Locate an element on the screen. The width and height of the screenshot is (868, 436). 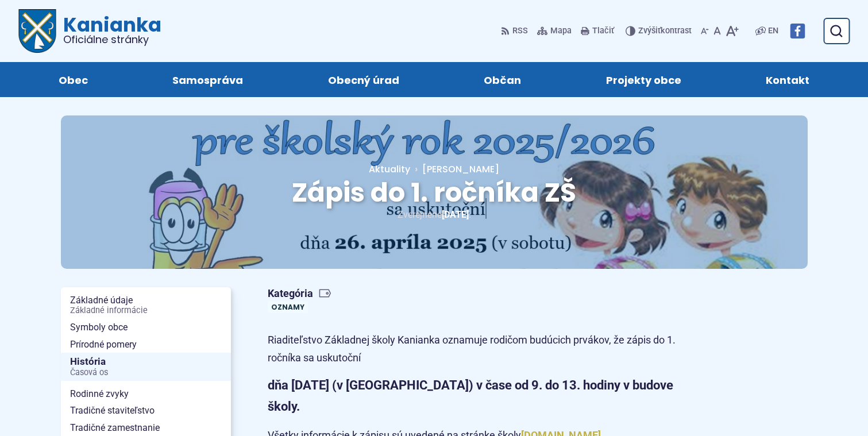
span: Rodinné zvyky is located at coordinates (146, 394).